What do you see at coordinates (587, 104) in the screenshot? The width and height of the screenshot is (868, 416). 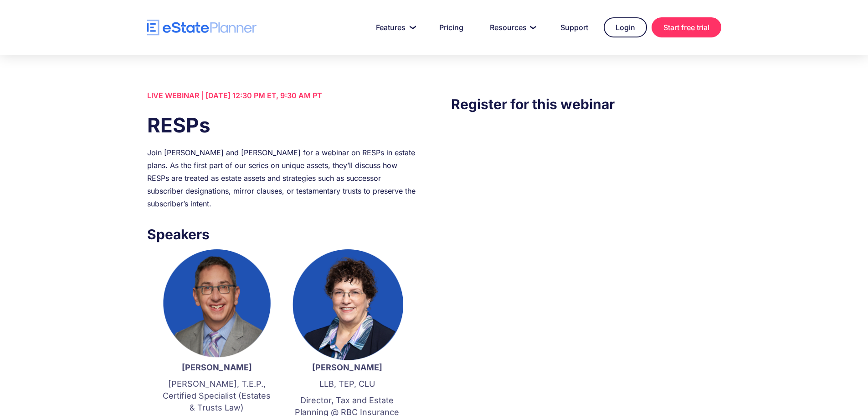 I see `h3: Register for this webinar` at bounding box center [587, 104].